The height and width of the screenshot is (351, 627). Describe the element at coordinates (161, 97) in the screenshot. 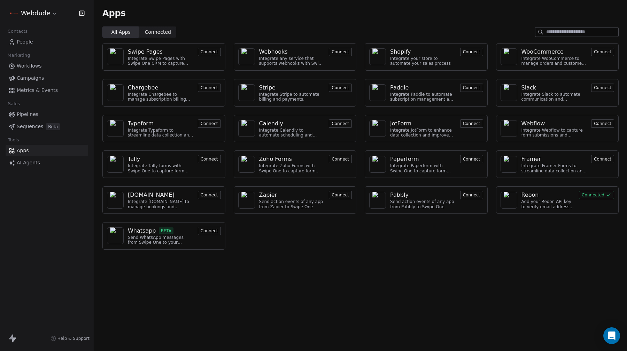

I see `div: Integrate Chargebee to manage subscription billing and customer data.` at that location.